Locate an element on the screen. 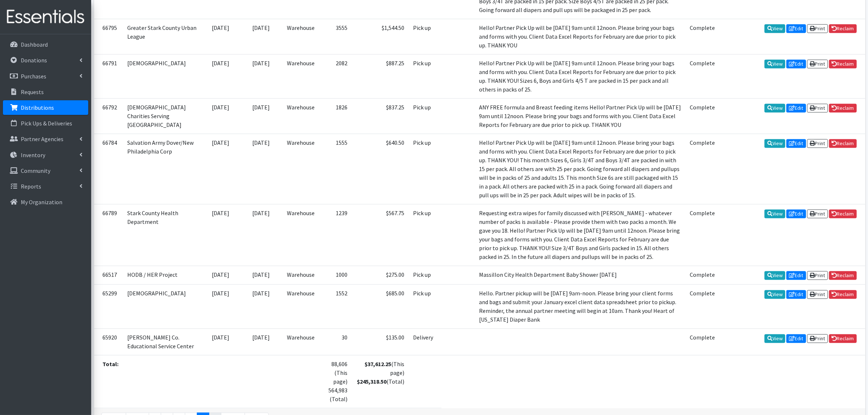  td: HODB / HER Project is located at coordinates (162, 275).